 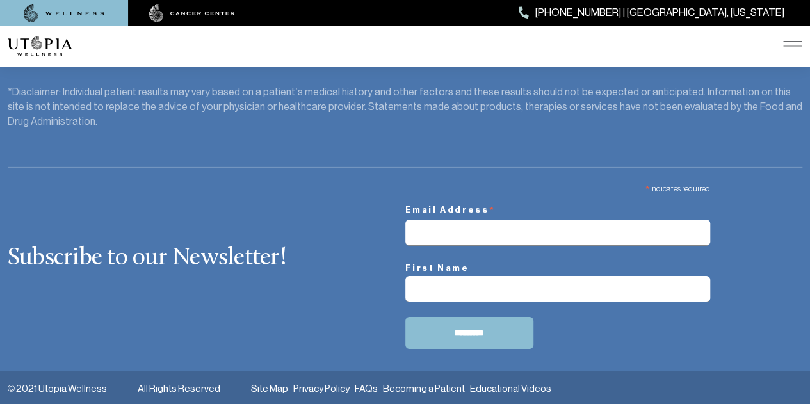 What do you see at coordinates (558, 268) in the screenshot?
I see `label: First Name` at bounding box center [558, 268].